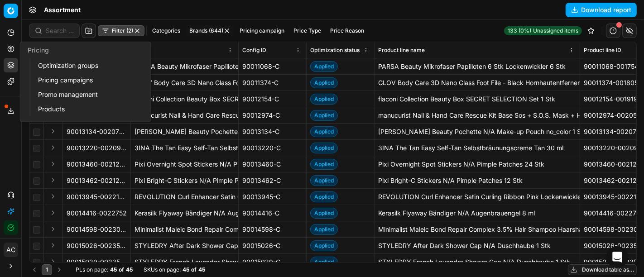 The image size is (644, 277). Describe the element at coordinates (38, 50) in the screenshot. I see `span: Pricing` at that location.